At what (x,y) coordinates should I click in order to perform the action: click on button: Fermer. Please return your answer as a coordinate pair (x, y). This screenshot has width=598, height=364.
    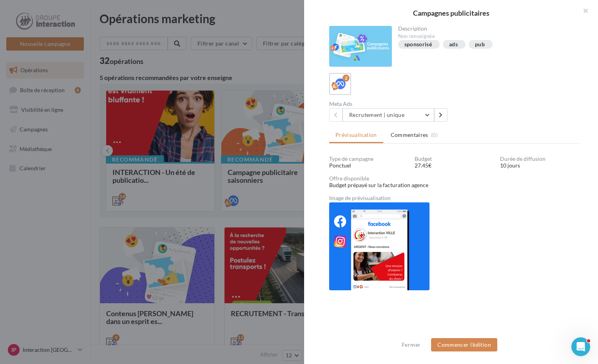
    Looking at the image, I should click on (411, 345).